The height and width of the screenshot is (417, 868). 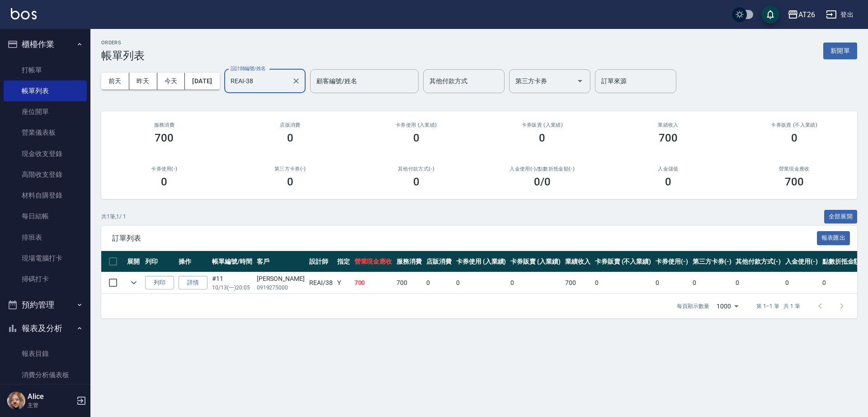 I want to click on h3: 帳單列表, so click(x=123, y=56).